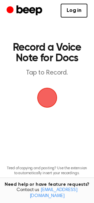 This screenshot has height=203, width=94. I want to click on img: Beep Logo, so click(47, 98).